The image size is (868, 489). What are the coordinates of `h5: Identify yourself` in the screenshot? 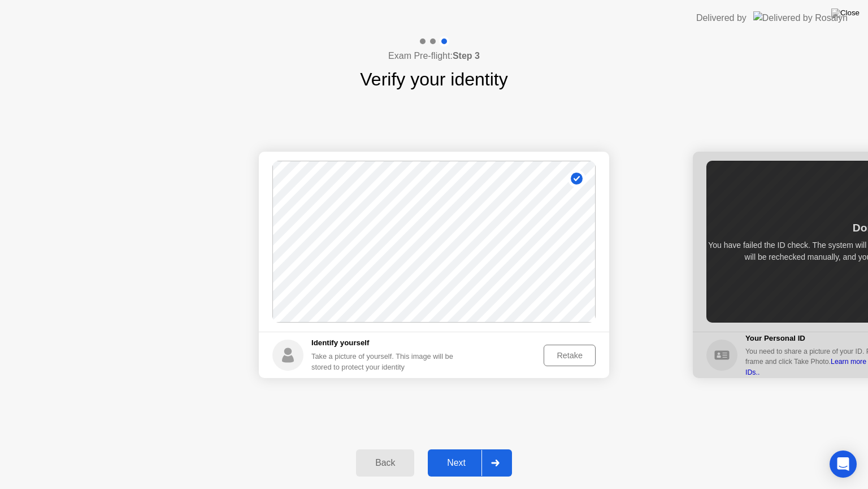 It's located at (387, 343).